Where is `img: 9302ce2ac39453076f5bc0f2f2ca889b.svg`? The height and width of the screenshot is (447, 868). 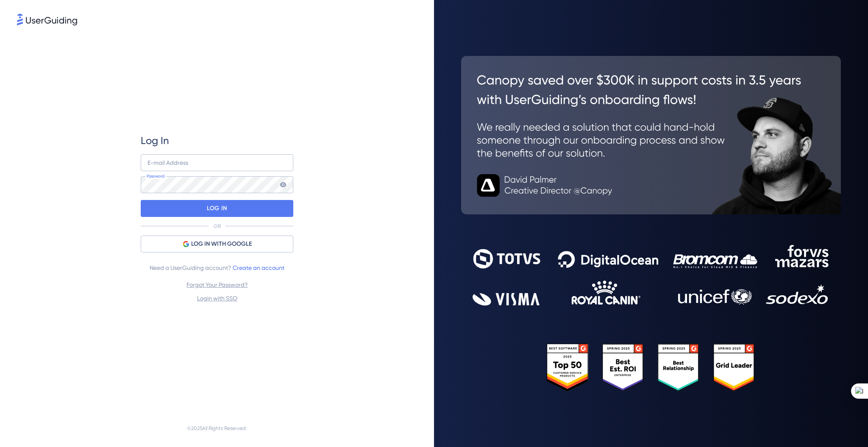 img: 9302ce2ac39453076f5bc0f2f2ca889b.svg is located at coordinates (651, 275).